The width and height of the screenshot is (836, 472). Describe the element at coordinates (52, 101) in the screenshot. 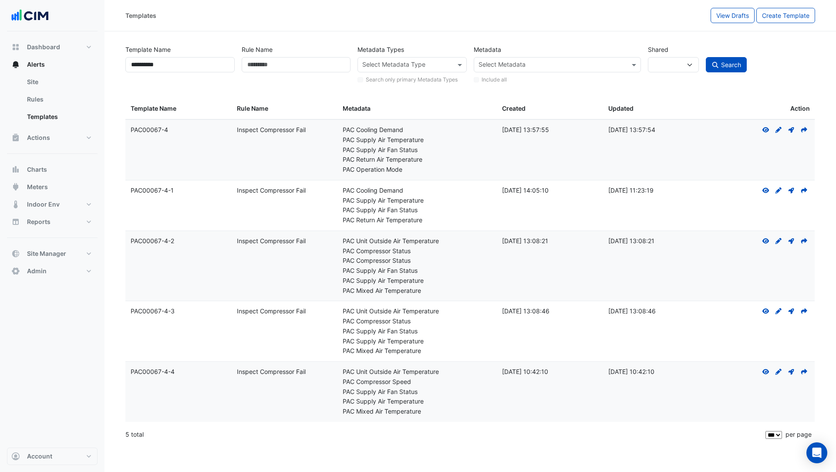

I see `div: Alerts` at that location.